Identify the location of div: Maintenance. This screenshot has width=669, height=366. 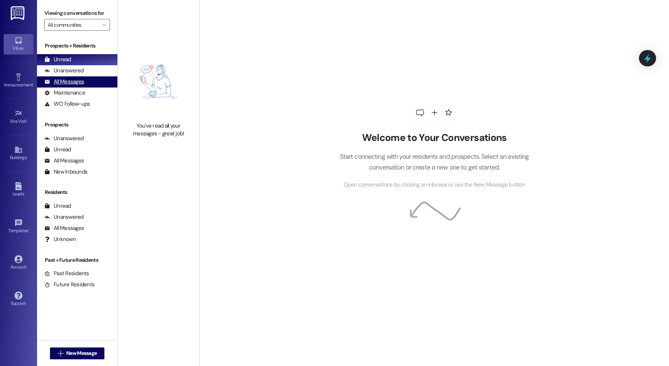
(65, 93).